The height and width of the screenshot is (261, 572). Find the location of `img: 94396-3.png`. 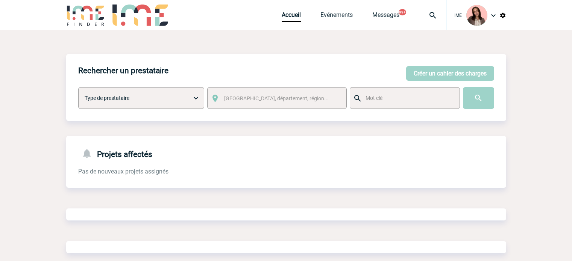

img: 94396-3.png is located at coordinates (477, 15).